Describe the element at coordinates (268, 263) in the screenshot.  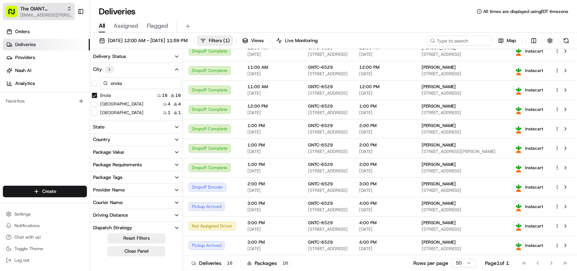
I see `div: Packages` at that location.